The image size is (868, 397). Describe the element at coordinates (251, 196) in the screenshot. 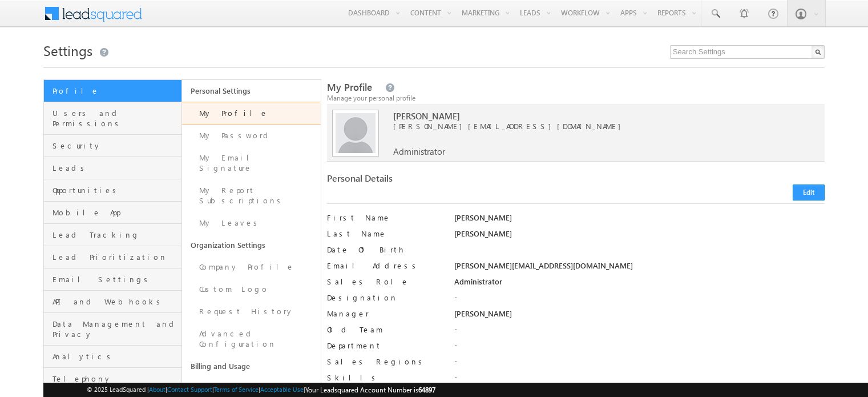

I see `a: My Report Subscriptions` at that location.